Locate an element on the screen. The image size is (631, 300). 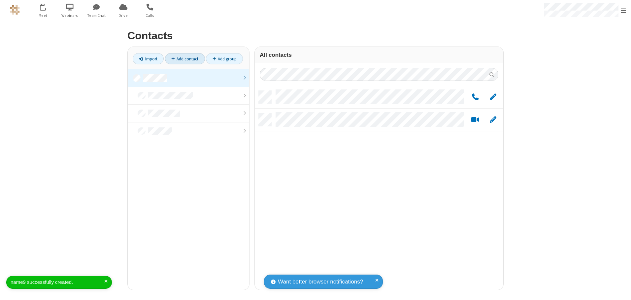
button: Start a video meeting is located at coordinates (475, 120).